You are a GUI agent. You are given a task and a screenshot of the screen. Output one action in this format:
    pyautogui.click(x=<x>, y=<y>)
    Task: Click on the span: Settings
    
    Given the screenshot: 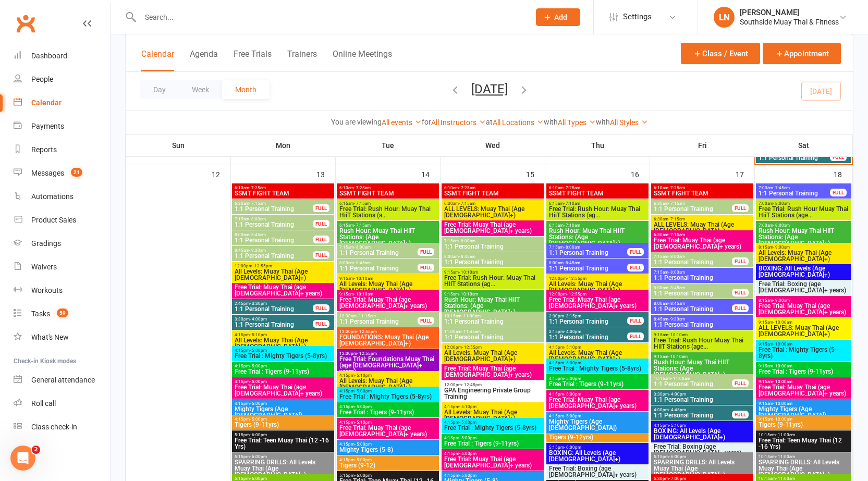 What is the action you would take?
    pyautogui.click(x=637, y=17)
    